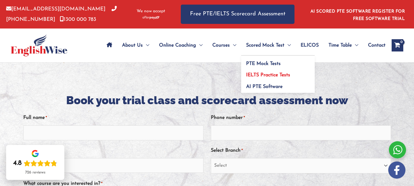 The image size is (414, 186). I want to click on a: Time TableMenu Toggle, so click(343, 45).